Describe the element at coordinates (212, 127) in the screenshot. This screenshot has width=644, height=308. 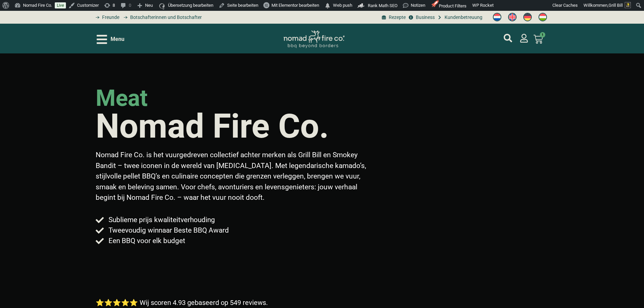
I see `h1: Nomad Fire Co.` at that location.